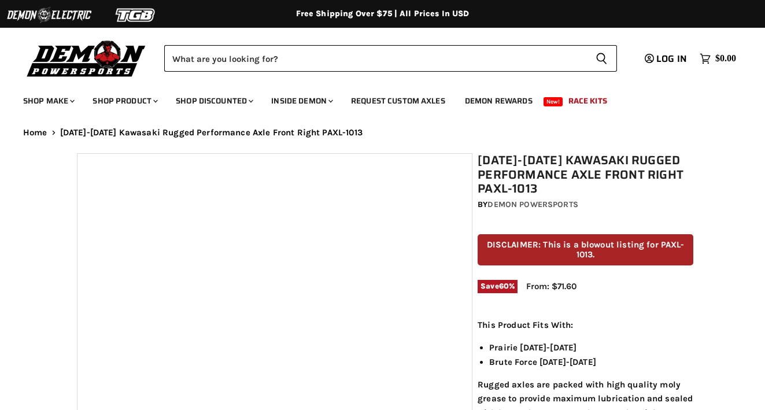  I want to click on span: Log in, so click(672, 58).